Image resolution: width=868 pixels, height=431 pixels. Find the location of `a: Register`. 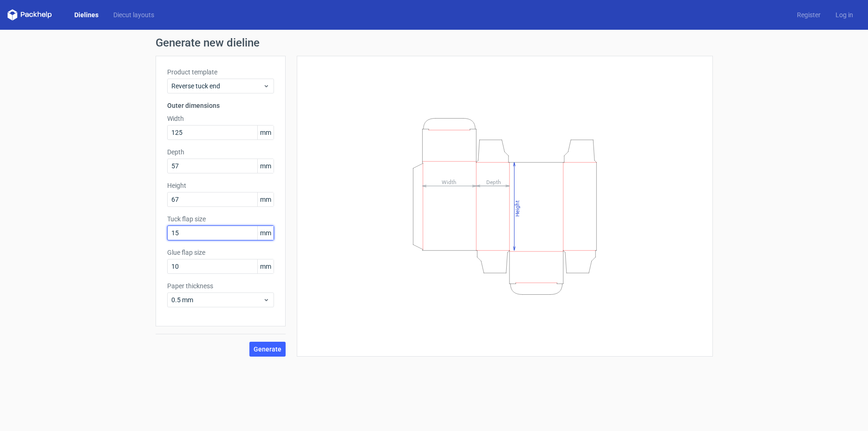

a: Register is located at coordinates (808, 15).